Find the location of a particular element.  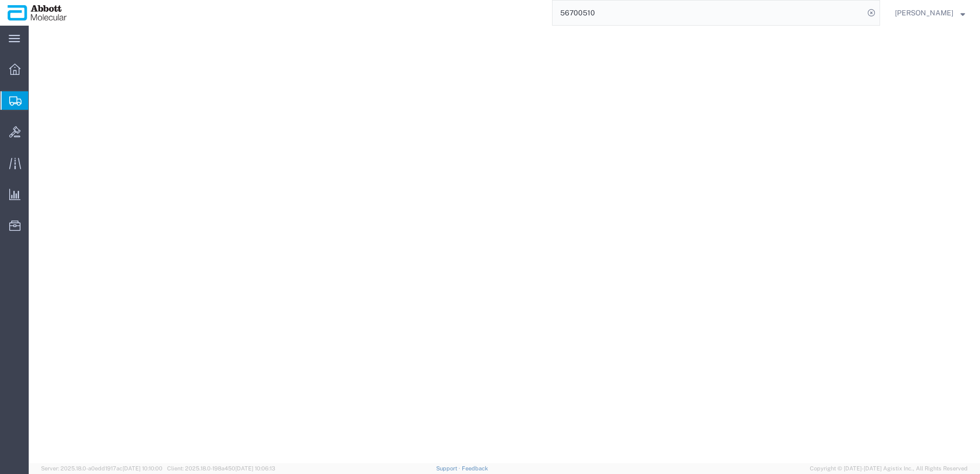

a: Support is located at coordinates (449, 468).